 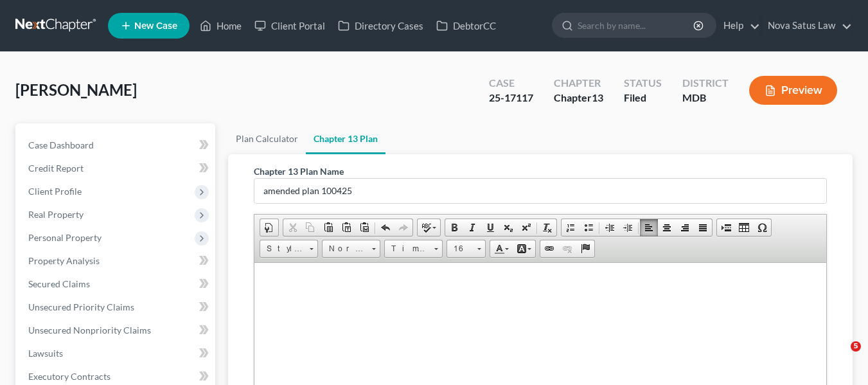 What do you see at coordinates (116, 284) in the screenshot?
I see `a: Secured Claims` at bounding box center [116, 284].